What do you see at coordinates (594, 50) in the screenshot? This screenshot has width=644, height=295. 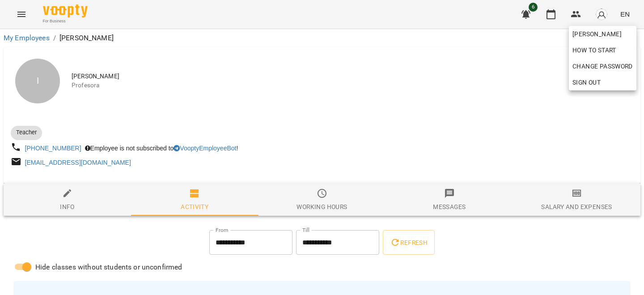 I see `span: How to start` at bounding box center [594, 50].